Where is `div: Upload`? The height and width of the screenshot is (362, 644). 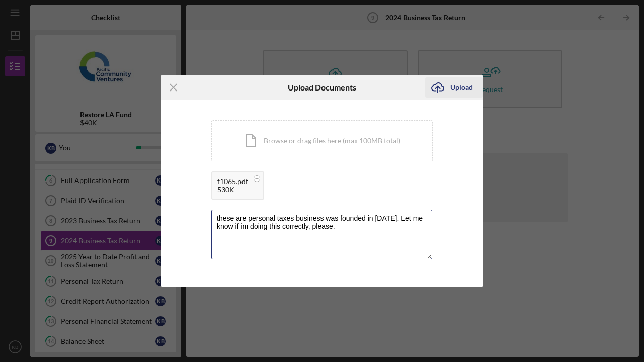 div: Upload is located at coordinates (461, 88).